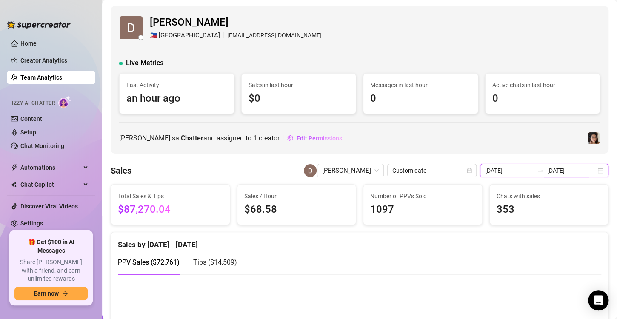 The height and width of the screenshot is (319, 617). I want to click on a: Settings, so click(31, 223).